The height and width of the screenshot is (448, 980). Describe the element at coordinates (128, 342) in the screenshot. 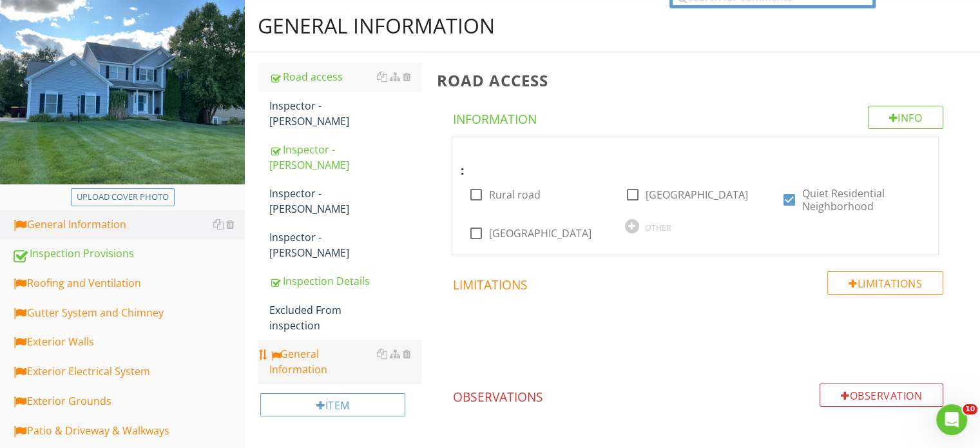

I see `div: Exterior Walls` at that location.